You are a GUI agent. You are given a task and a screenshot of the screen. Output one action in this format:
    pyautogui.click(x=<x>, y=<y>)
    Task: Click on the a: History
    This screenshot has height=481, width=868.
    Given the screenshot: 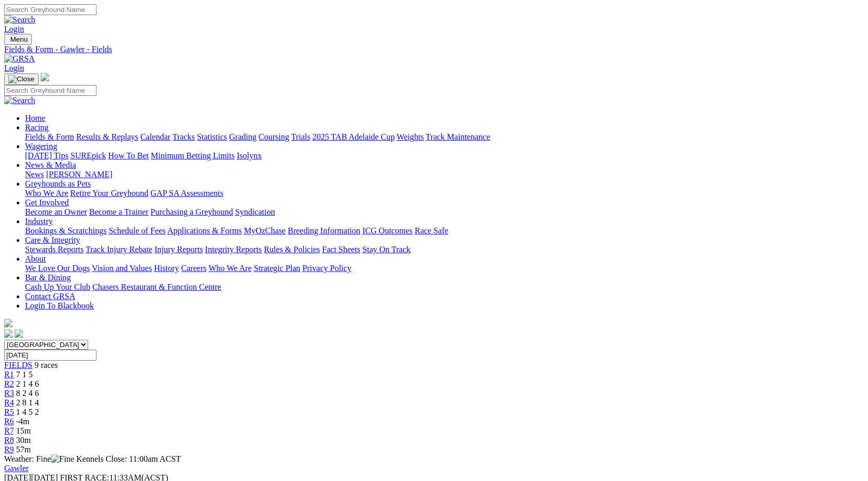 What is the action you would take?
    pyautogui.click(x=167, y=268)
    